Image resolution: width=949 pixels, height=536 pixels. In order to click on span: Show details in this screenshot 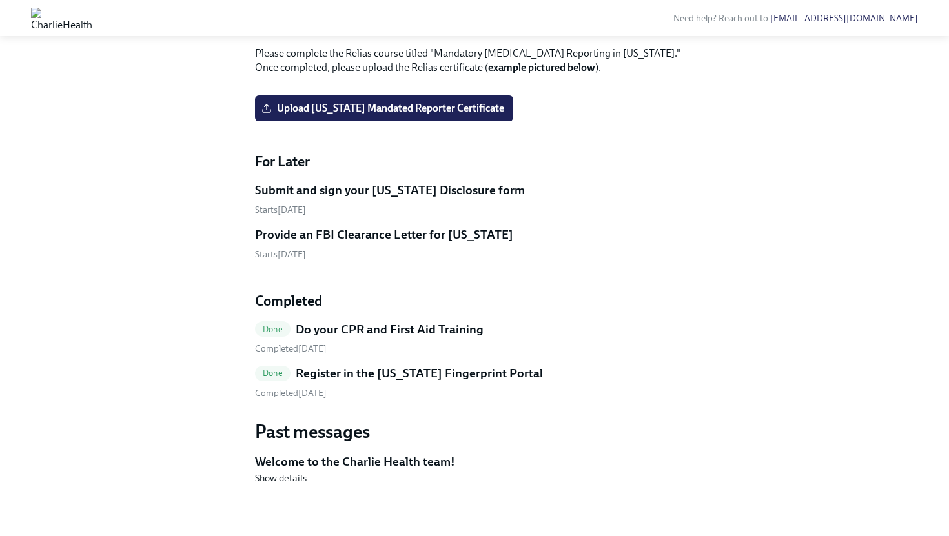, I will do `click(281, 478)`.